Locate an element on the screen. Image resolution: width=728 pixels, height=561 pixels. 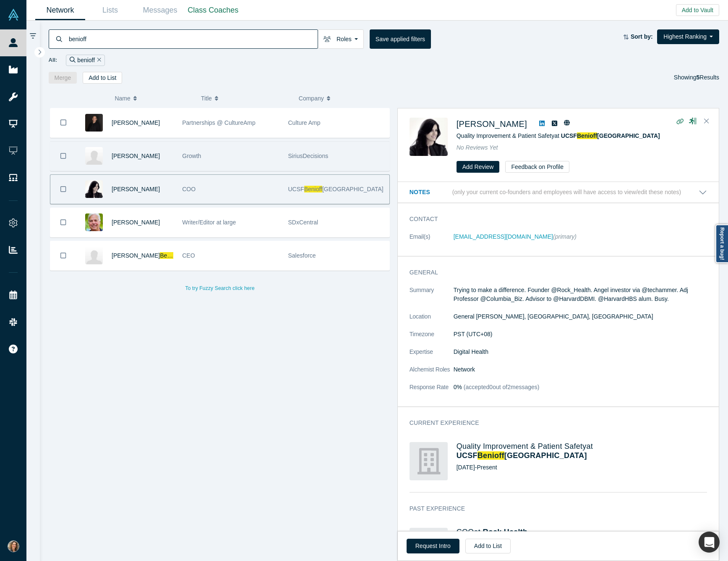
img: UCSF Benioff Children's Hospital's Logo is located at coordinates (429, 461).